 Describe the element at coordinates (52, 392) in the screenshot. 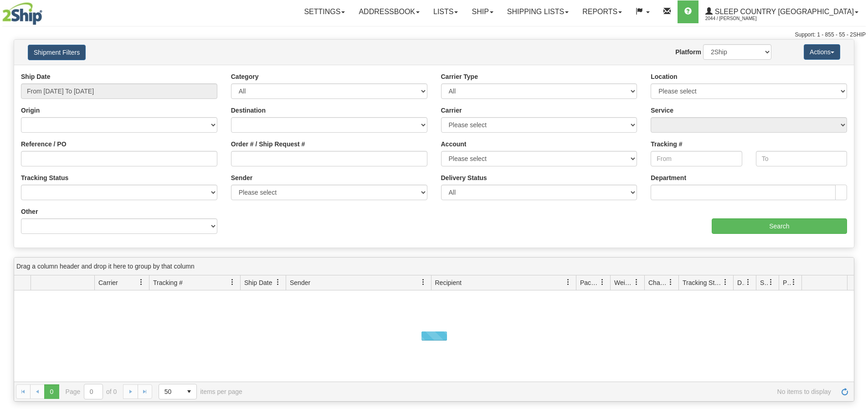

I see `span: Page 0` at that location.